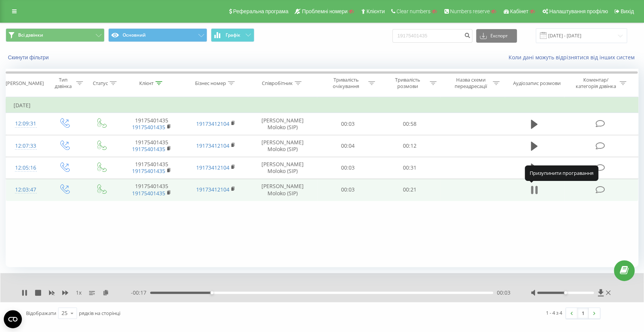  What do you see at coordinates (324, 11) in the screenshot?
I see `span: Проблемні номери` at bounding box center [324, 11].